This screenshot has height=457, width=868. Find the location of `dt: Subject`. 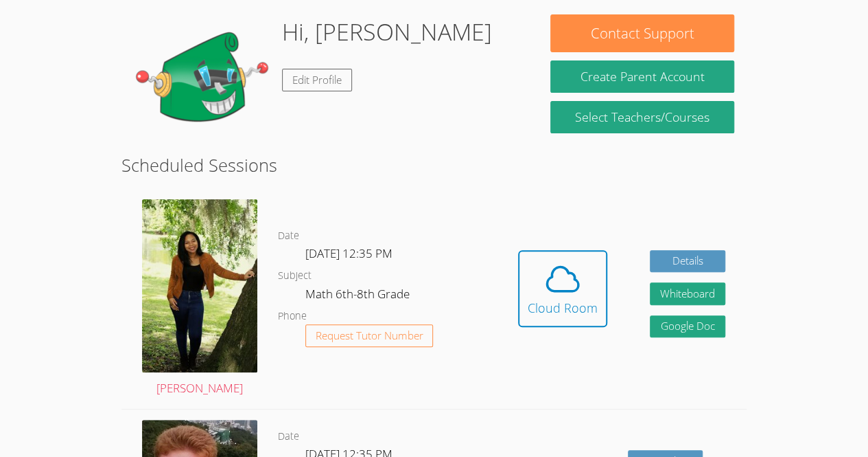

dt: Subject is located at coordinates (294, 275).